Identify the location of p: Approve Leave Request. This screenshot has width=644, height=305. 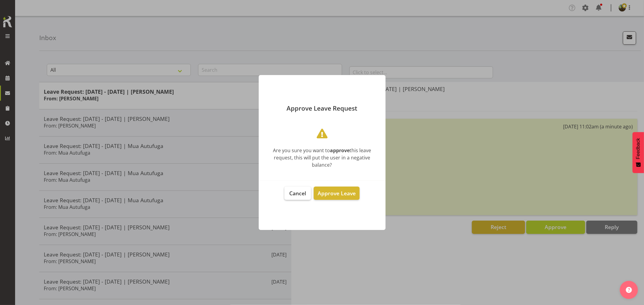
(322, 108).